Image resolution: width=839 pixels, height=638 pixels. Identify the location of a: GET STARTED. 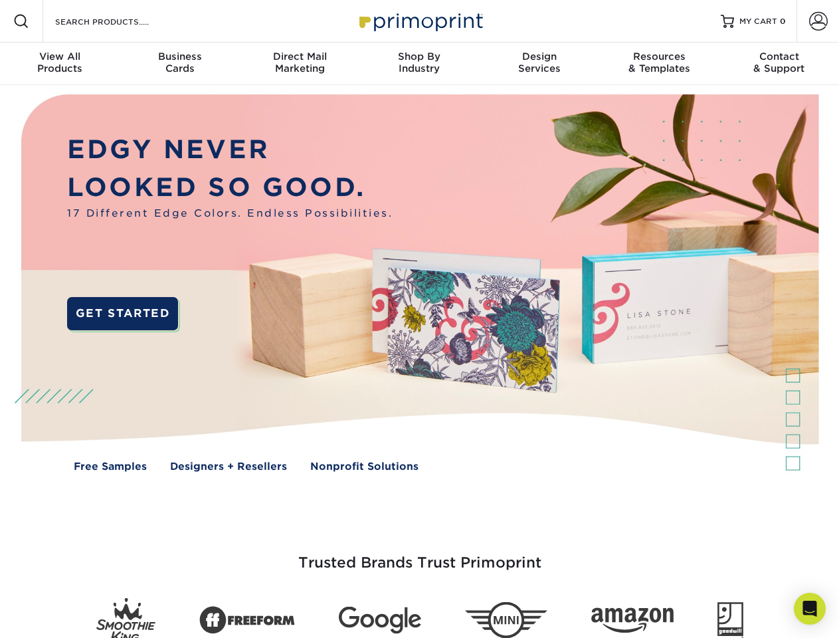
(122, 314).